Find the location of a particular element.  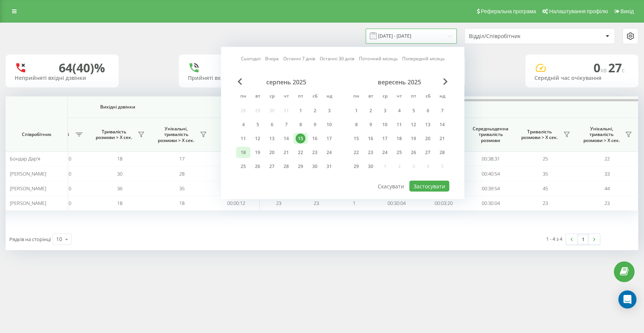

div: нд 14 вер 2025 р. is located at coordinates (442, 124).